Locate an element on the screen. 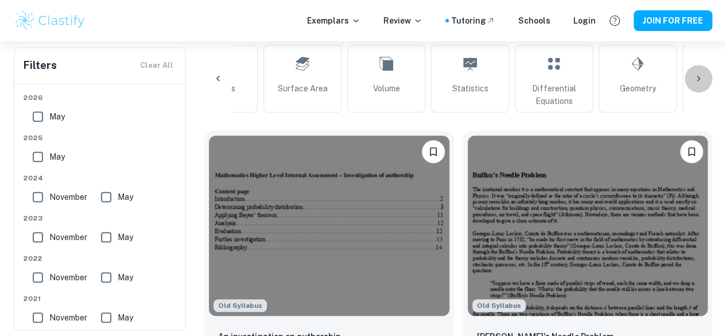  span: Volume is located at coordinates (386, 88).